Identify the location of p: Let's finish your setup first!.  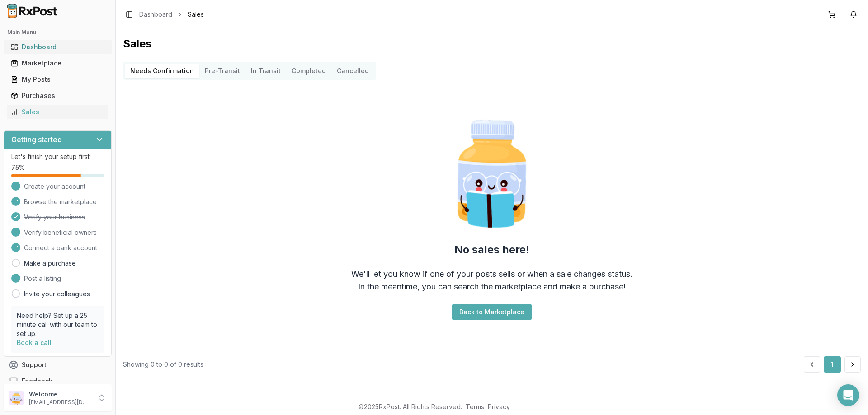
(58, 157).